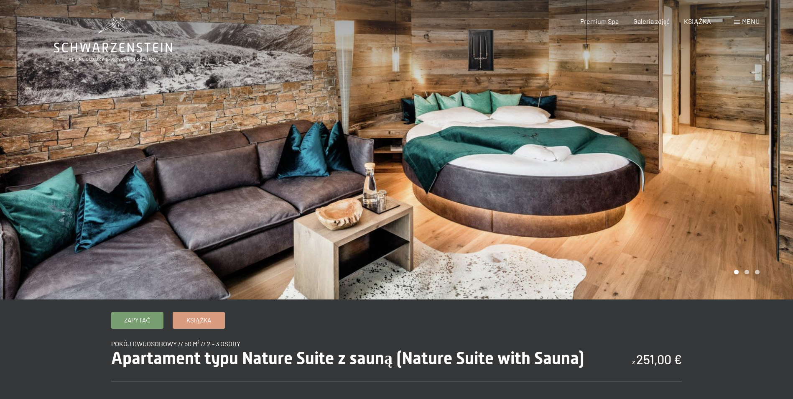  I want to click on a: Zapytać, so click(137, 320).